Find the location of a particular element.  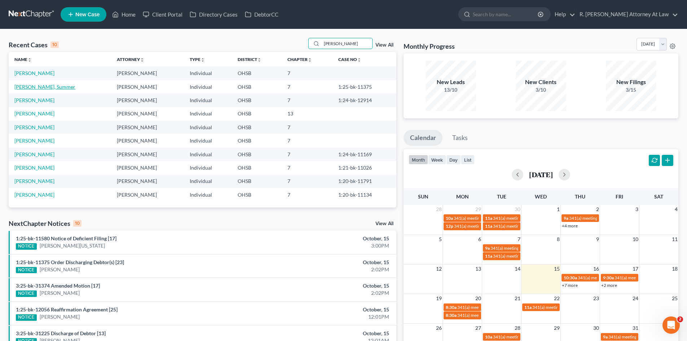

span: Wed is located at coordinates (541, 196).